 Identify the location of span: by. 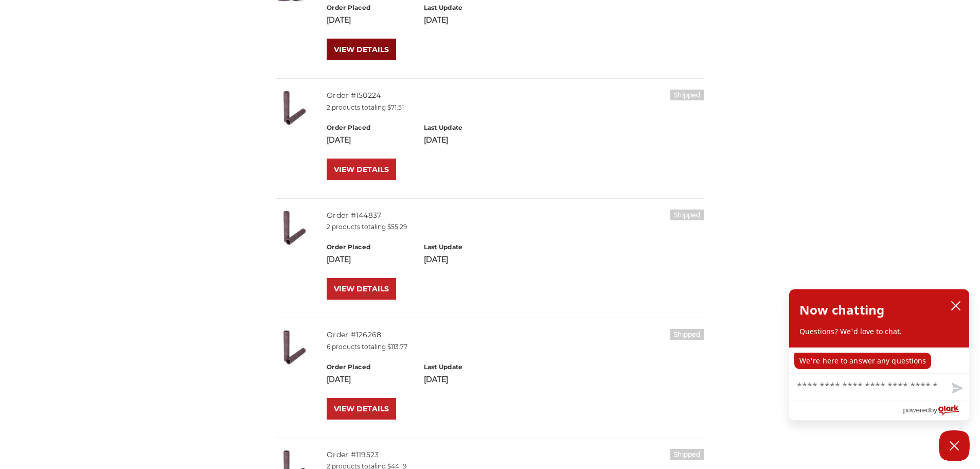
(934, 409).